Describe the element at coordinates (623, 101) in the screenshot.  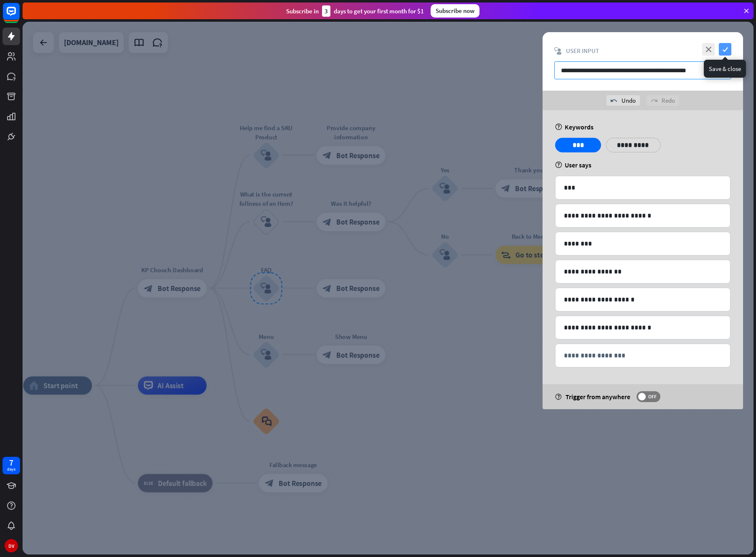
I see `div: Undo` at that location.